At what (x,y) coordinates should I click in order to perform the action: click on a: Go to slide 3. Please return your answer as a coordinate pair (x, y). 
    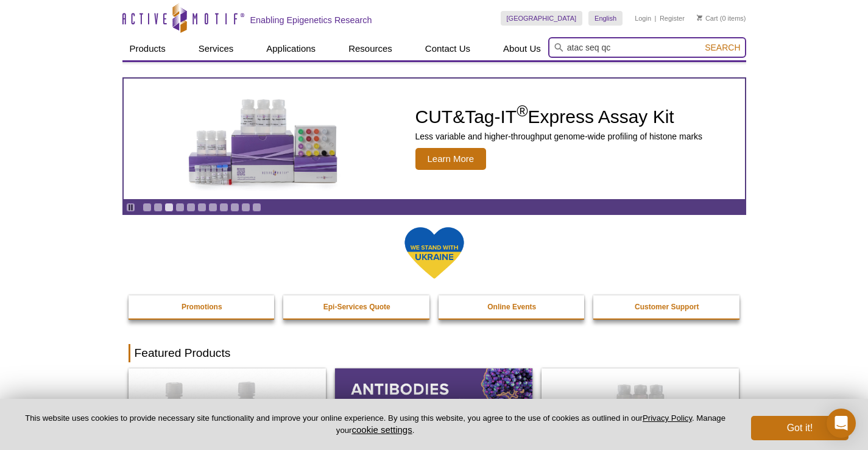
    Looking at the image, I should click on (169, 207).